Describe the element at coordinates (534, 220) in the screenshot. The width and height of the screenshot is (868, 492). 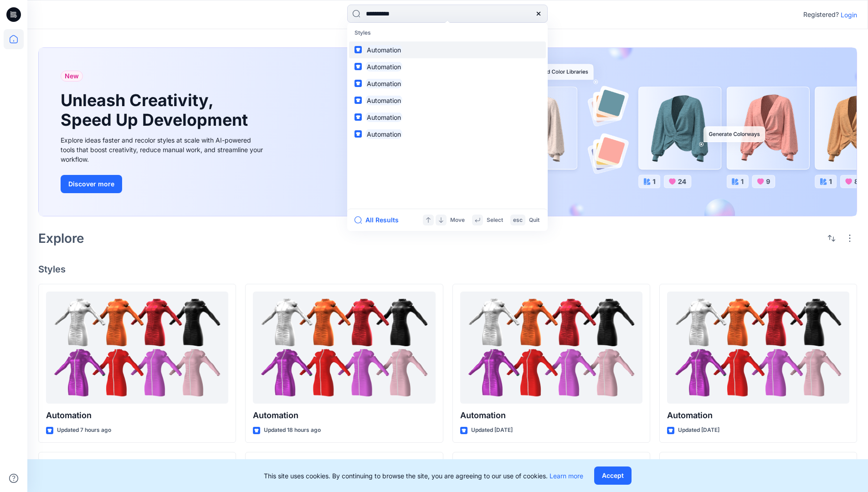
I see `p: Quit` at that location.